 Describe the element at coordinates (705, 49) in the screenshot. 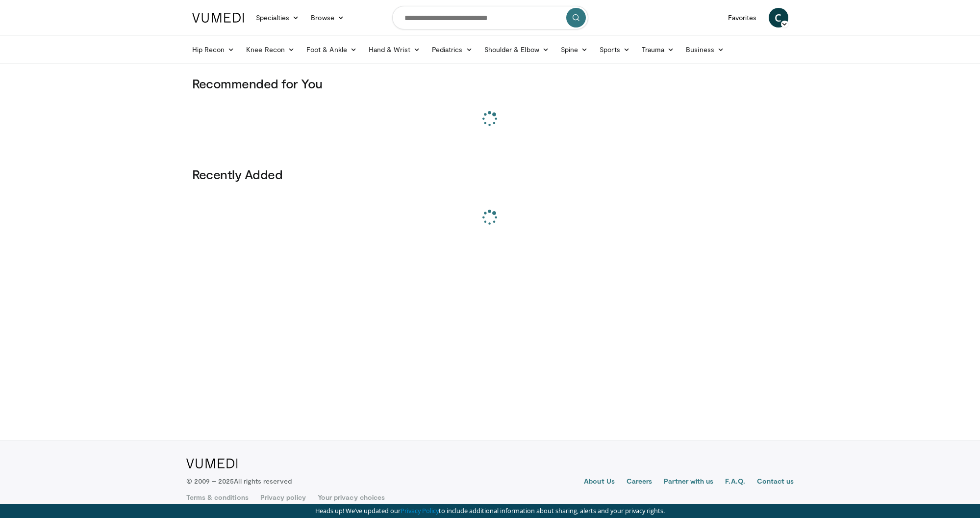

I see `a: Business` at that location.